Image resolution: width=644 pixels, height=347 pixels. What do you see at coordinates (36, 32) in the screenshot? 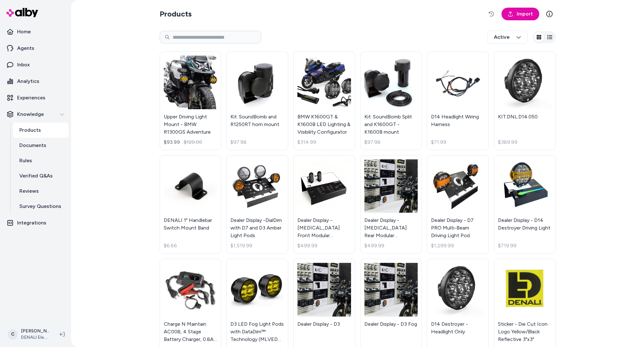
I see `a: Home` at bounding box center [36, 32].